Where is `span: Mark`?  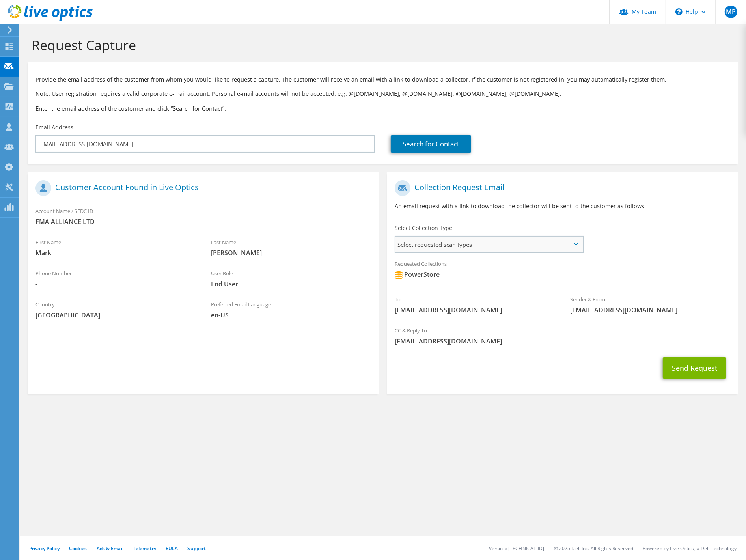
span: Mark is located at coordinates (115, 252).